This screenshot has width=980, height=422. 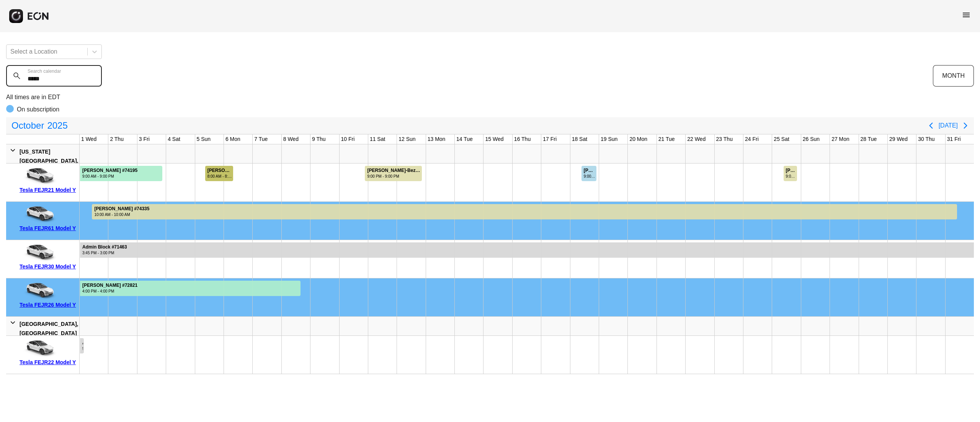 I want to click on div: 29 Wed, so click(x=899, y=139).